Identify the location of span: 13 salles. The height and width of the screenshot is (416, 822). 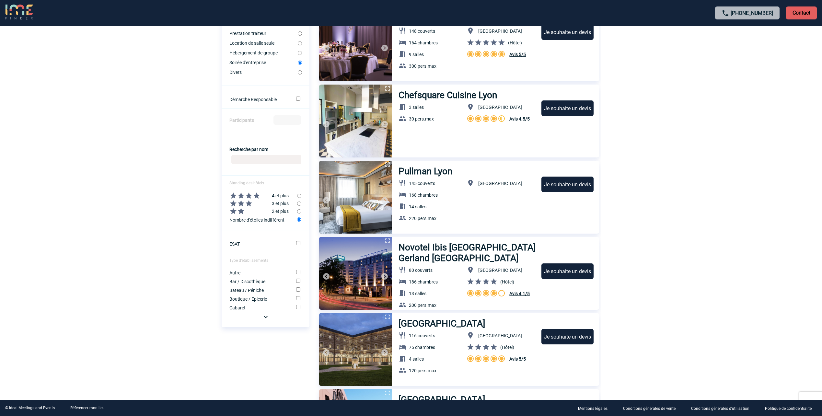
(418, 294).